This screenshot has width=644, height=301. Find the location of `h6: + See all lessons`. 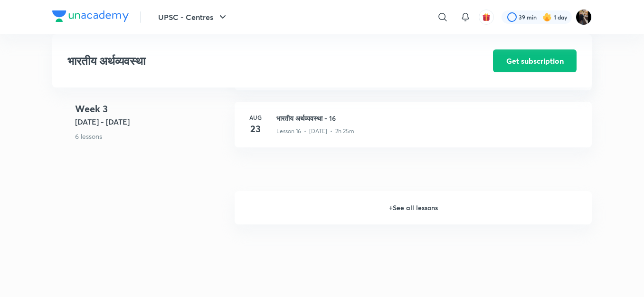

h6: + See all lessons is located at coordinates (413, 208).